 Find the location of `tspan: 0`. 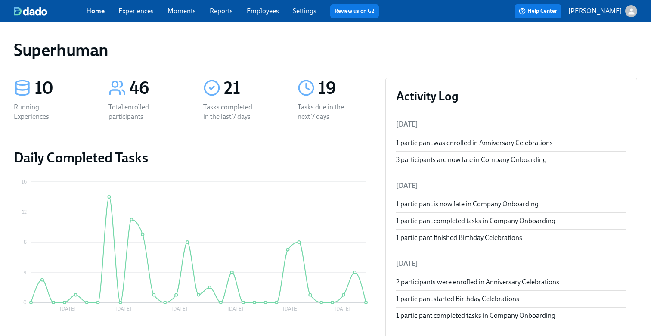

tspan: 0 is located at coordinates (25, 302).